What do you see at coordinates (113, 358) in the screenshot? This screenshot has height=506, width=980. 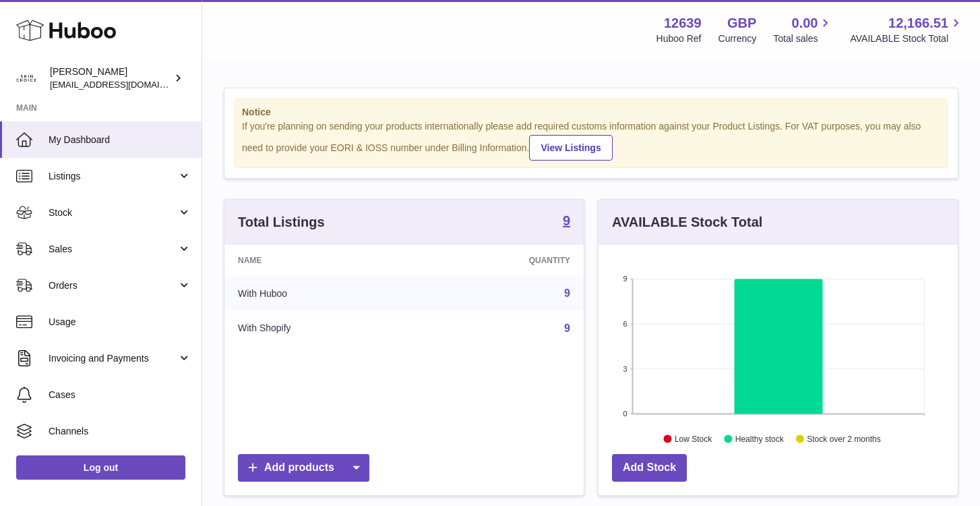 I see `span: Invoicing and Payments` at bounding box center [113, 358].